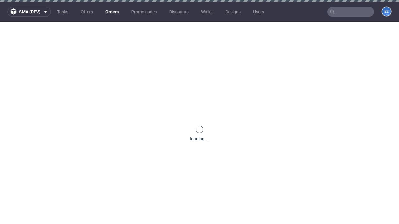 This screenshot has width=399, height=224. Describe the element at coordinates (87, 12) in the screenshot. I see `a: Offers` at that location.